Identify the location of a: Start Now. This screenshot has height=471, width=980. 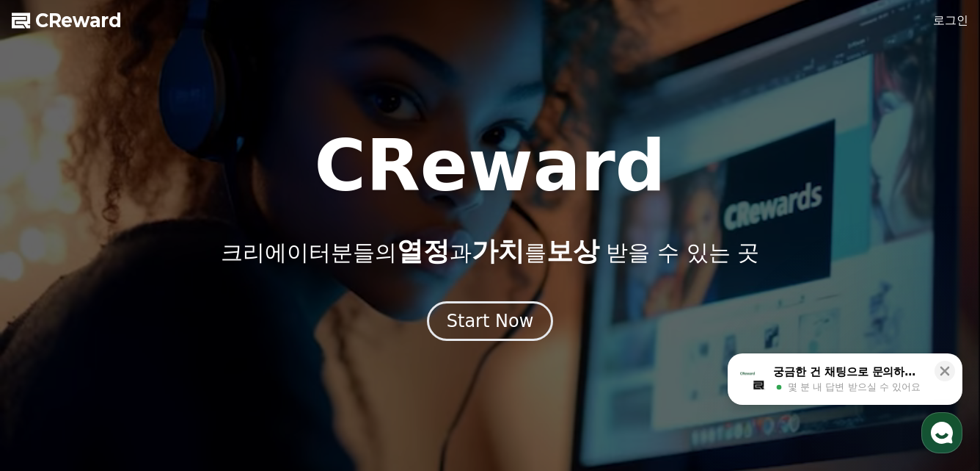
(490, 323).